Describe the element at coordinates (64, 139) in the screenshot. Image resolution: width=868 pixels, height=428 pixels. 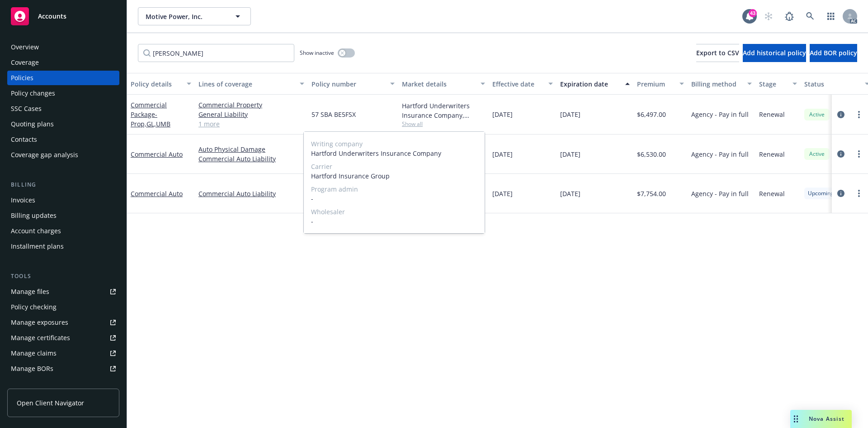
I see `a: Contacts` at that location.